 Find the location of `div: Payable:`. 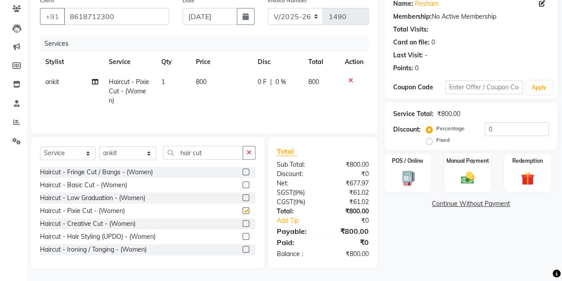

div: Payable: is located at coordinates (296, 231).